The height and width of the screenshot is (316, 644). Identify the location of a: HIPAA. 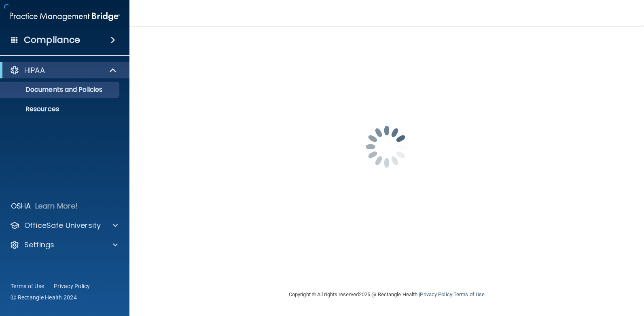
(63, 71).